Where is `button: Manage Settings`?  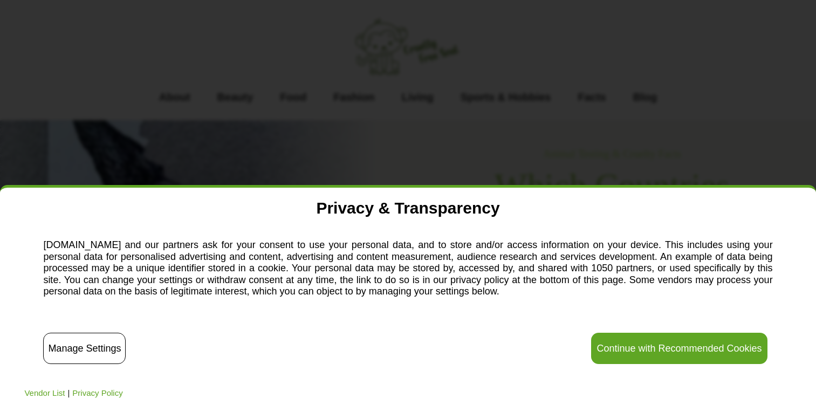 button: Manage Settings is located at coordinates (84, 349).